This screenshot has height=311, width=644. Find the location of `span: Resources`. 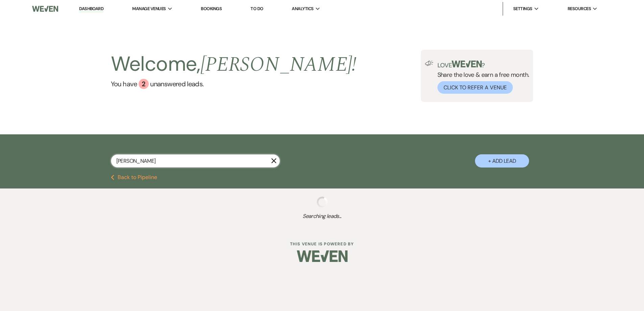

span: Resources is located at coordinates (579, 9).